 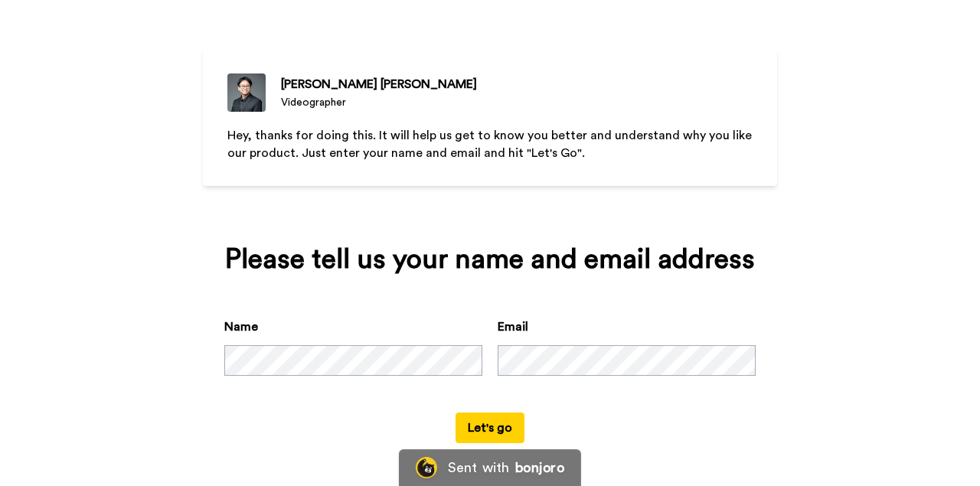 I want to click on div: Sent with, so click(x=479, y=468).